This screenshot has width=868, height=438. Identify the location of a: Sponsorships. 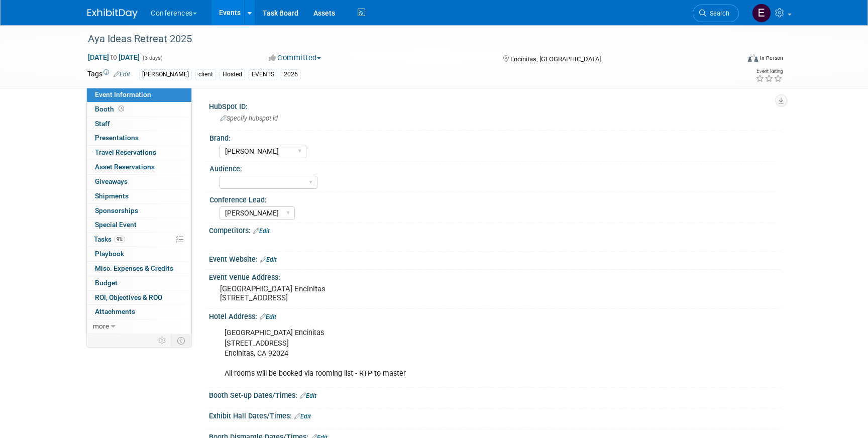
(139, 211).